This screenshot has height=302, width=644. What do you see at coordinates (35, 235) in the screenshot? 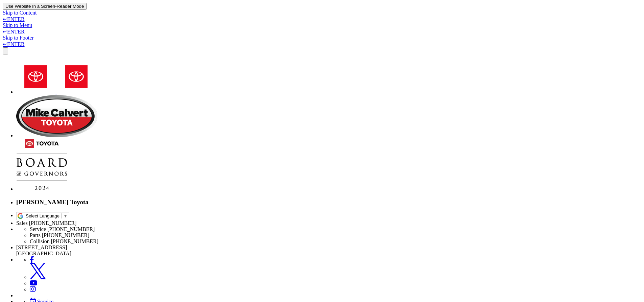
I see `span: Parts` at bounding box center [35, 235].